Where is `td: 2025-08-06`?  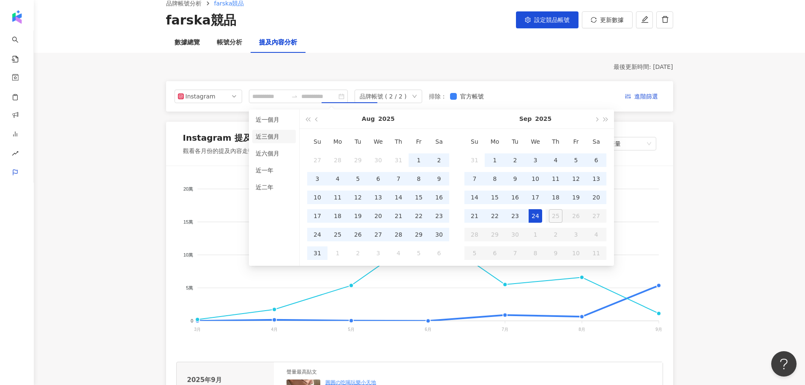 td: 2025-08-06 is located at coordinates (378, 179).